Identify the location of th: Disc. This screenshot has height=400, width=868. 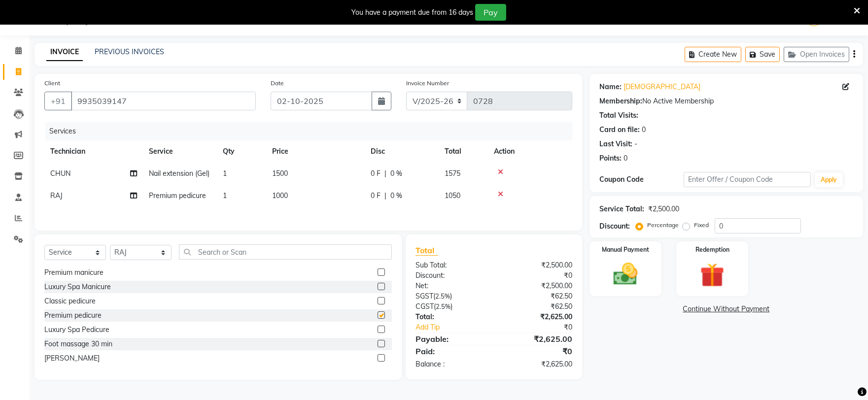
(402, 151).